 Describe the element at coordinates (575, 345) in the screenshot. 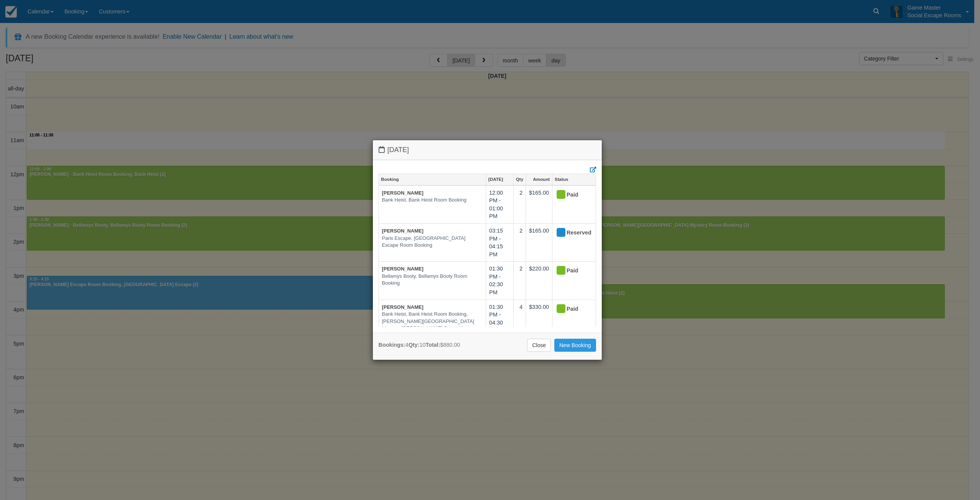

I see `a: New Booking` at that location.